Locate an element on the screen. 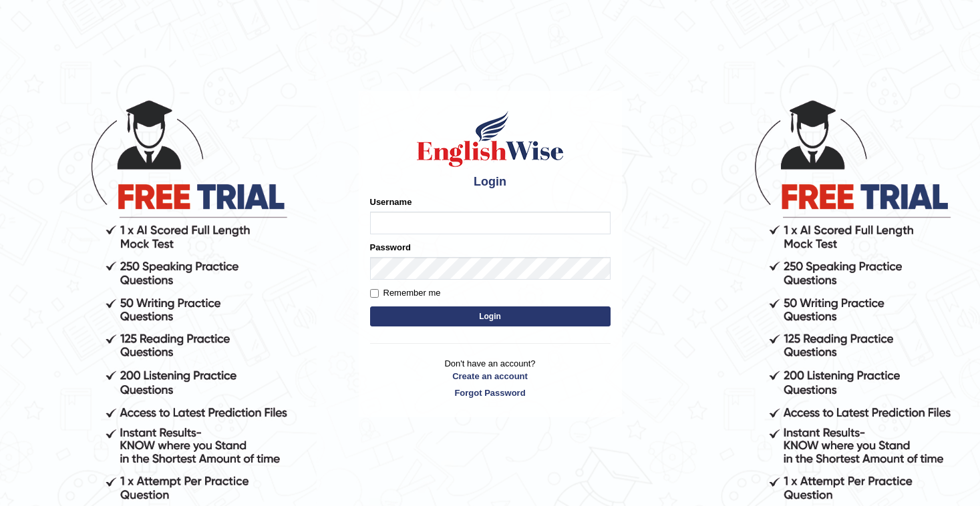 The width and height of the screenshot is (980, 506). p: Don't have an account? is located at coordinates (490, 378).